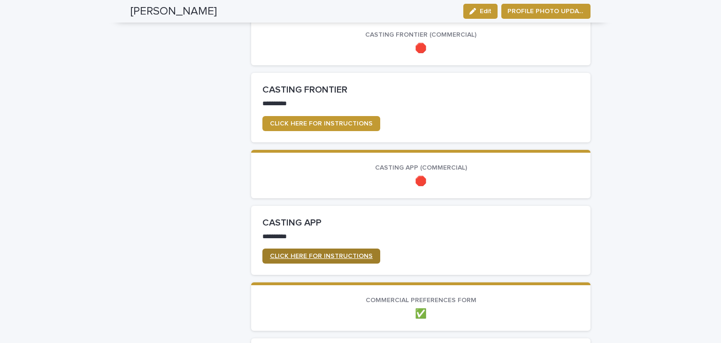  I want to click on span: Edit, so click(486, 11).